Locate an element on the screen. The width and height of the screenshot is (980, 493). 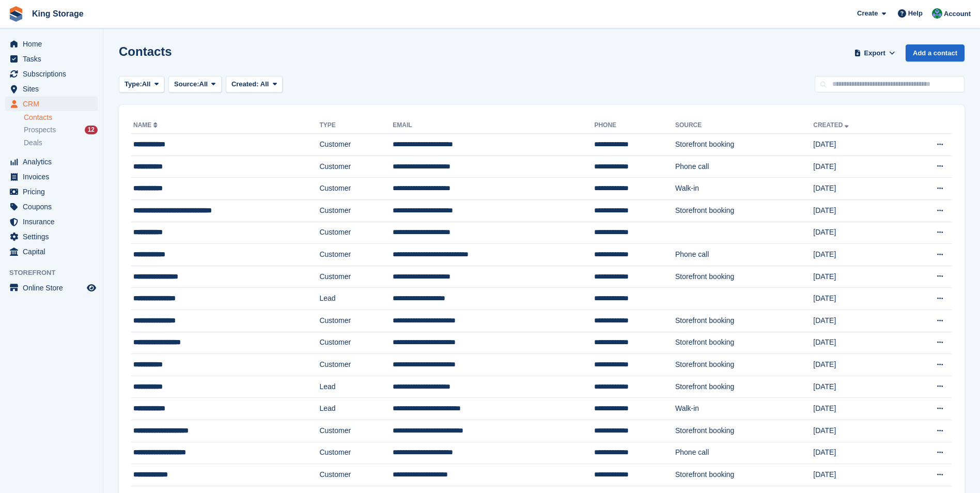
span: Invoices is located at coordinates (54, 177).